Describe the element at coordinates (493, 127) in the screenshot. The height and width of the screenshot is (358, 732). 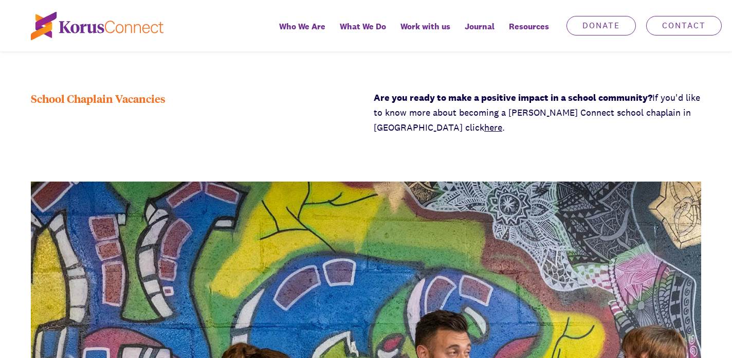
I see `a: here` at that location.